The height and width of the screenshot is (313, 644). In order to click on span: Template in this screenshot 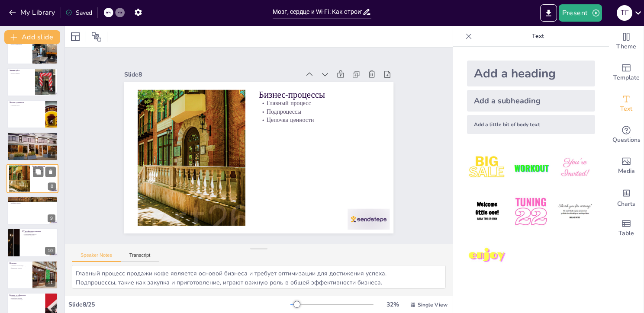, I will do `click(626, 78)`.